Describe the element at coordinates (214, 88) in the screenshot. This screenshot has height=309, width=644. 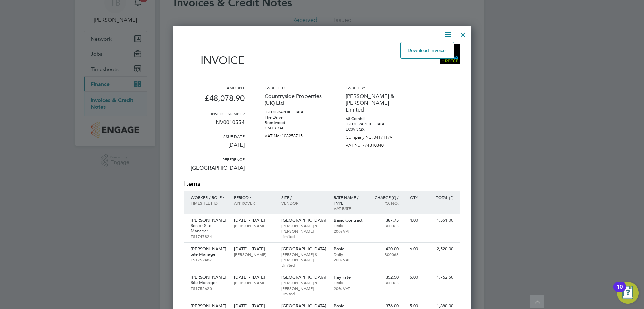
I see `h3: Amount` at that location.